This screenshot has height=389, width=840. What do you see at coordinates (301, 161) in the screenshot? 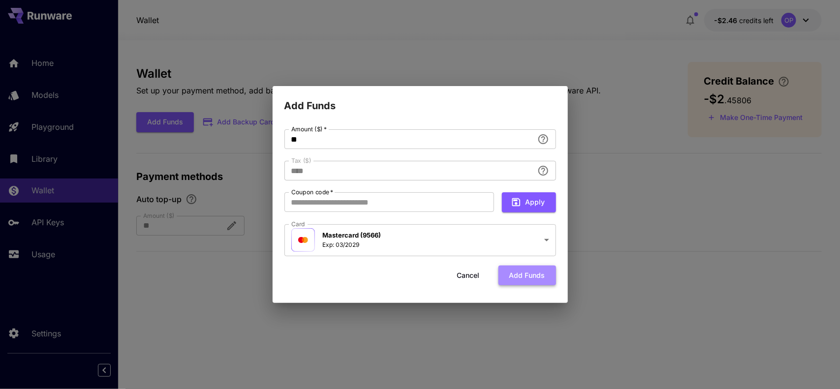
I see `label: Tax ($)` at bounding box center [301, 161].